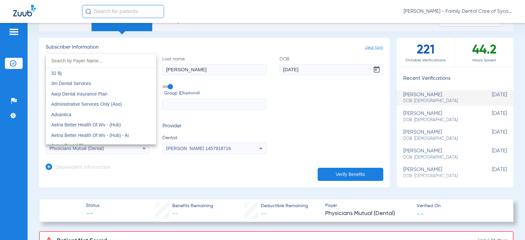 Image resolution: width=525 pixels, height=240 pixels. Describe the element at coordinates (86, 125) in the screenshot. I see `span: Aetna Better Health Of Wv - (Hub)` at that location.